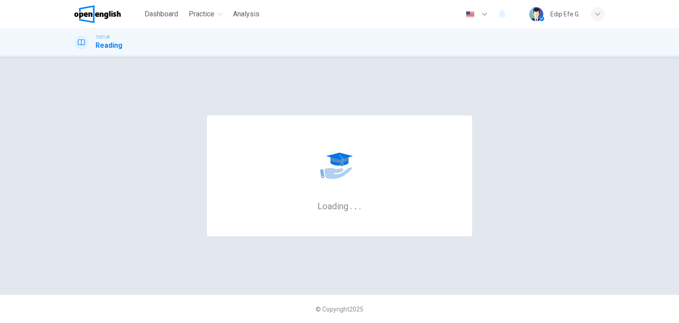 Image resolution: width=679 pixels, height=323 pixels. I want to click on a: OpenEnglish logo, so click(107, 14).